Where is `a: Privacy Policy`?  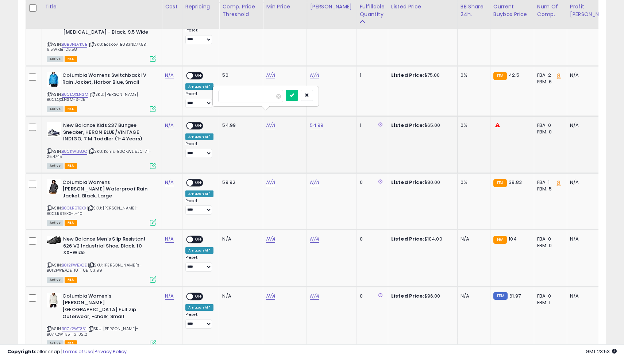 a: Privacy Policy is located at coordinates (111, 351).